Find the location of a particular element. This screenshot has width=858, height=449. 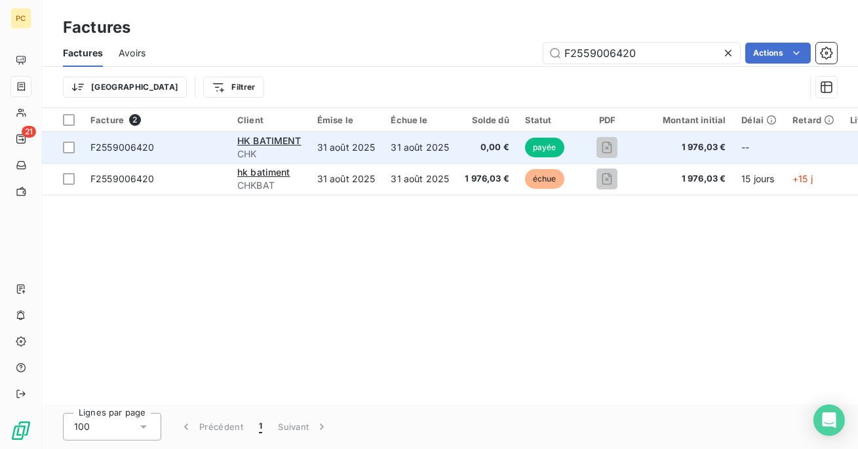

button: Suivant is located at coordinates (303, 427).